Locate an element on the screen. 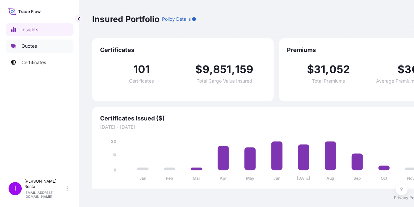 The image size is (414, 207). a: Insights is located at coordinates (40, 30).